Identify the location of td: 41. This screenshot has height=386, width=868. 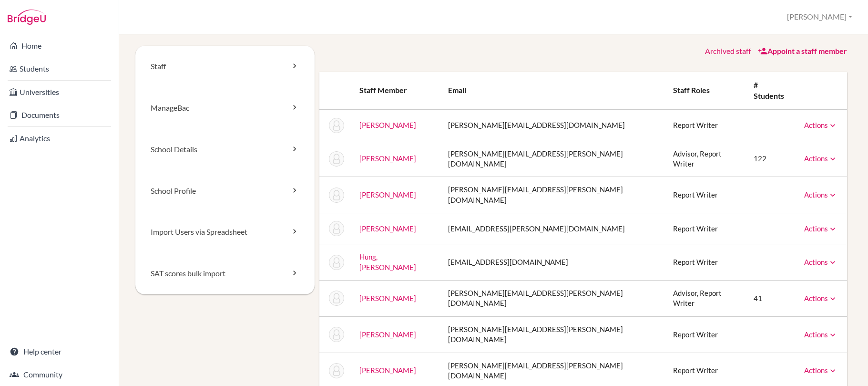
(771, 299).